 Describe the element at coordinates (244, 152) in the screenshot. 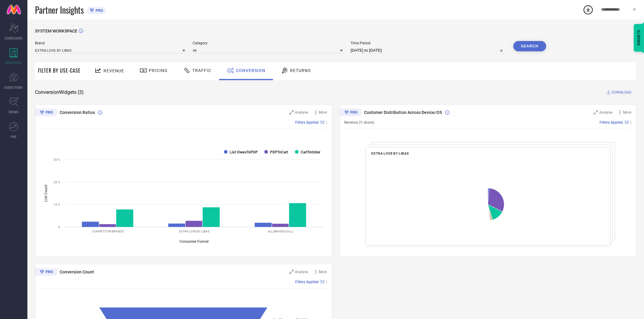

I see `text: List ViewsToPDP` at that location.